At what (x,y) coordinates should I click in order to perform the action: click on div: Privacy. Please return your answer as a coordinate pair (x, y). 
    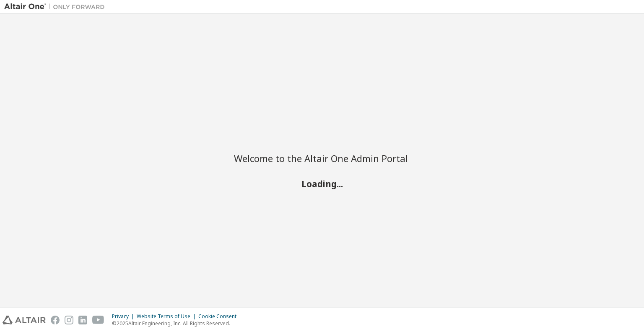
    Looking at the image, I should click on (124, 316).